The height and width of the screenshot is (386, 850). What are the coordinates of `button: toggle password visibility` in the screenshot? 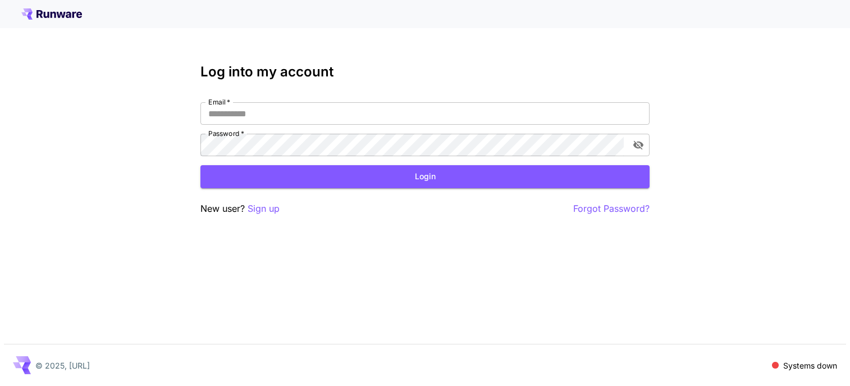 It's located at (639, 145).